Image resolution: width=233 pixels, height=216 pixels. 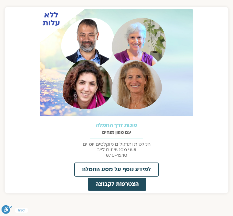 What do you see at coordinates (116, 125) in the screenshot?
I see `a: סוכות דרך החמלה` at bounding box center [116, 125].